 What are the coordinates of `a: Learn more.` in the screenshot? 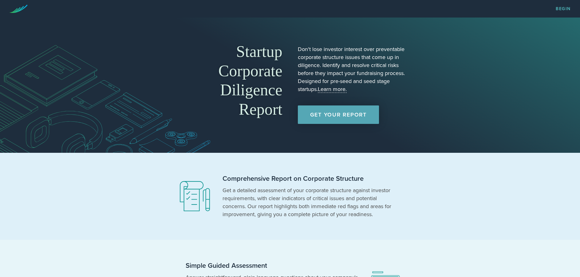 It's located at (332, 89).